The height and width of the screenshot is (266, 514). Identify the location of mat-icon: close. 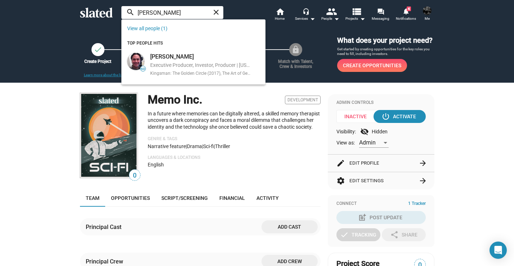
(216, 12).